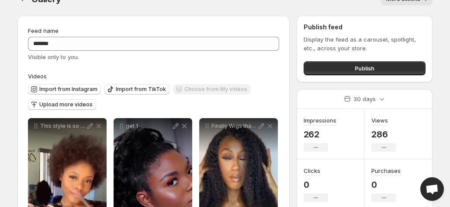 The width and height of the screenshot is (450, 207). What do you see at coordinates (141, 89) in the screenshot?
I see `span: Import from TikTok` at bounding box center [141, 89].